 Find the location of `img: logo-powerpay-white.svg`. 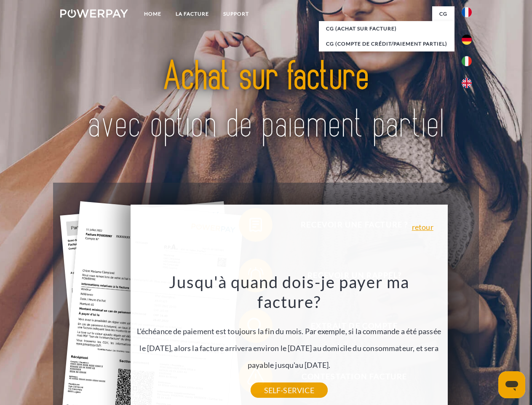

img: logo-powerpay-white.svg is located at coordinates (94, 14).